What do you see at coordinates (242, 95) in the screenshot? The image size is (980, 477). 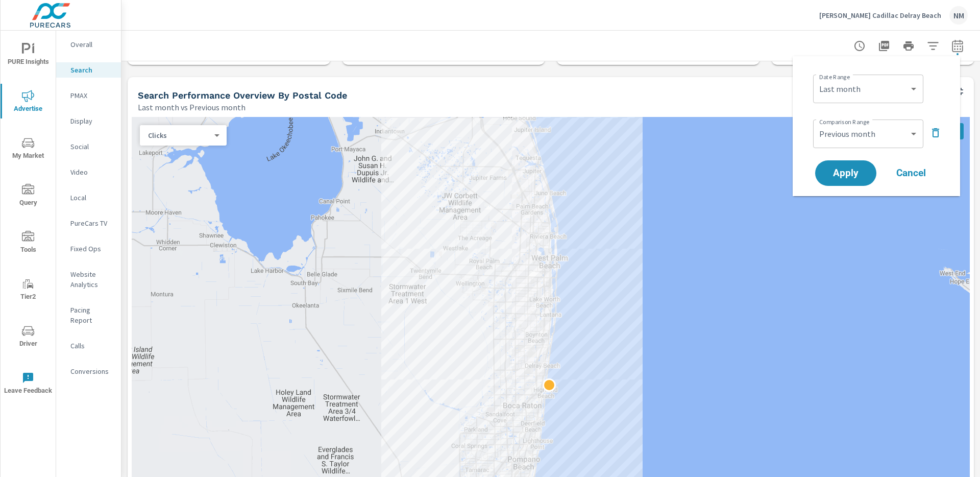 I see `h5: Search Performance Overview By Postal Code` at bounding box center [242, 95].